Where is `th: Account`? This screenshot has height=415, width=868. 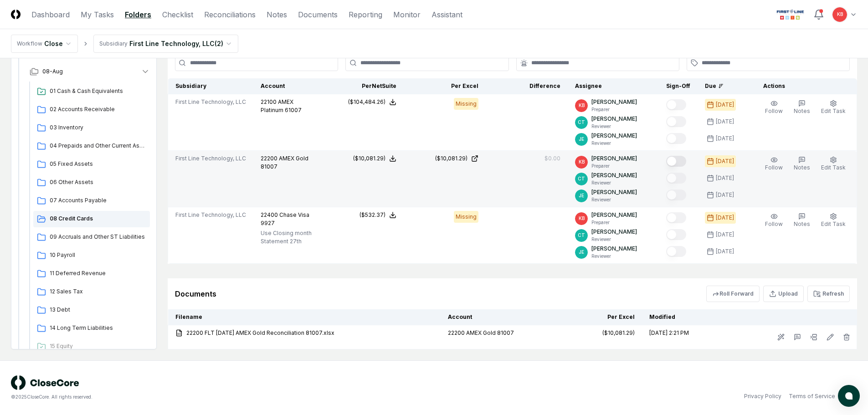
th: Account is located at coordinates (500, 317).